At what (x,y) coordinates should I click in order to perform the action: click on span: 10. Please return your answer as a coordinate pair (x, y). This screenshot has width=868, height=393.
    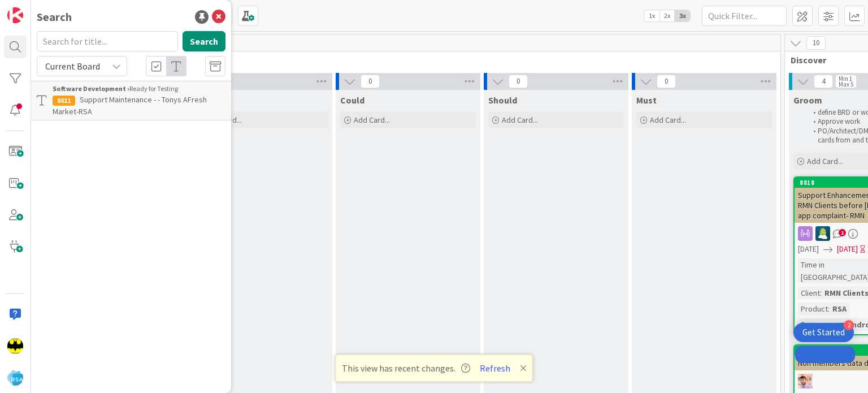
    Looking at the image, I should click on (816, 43).